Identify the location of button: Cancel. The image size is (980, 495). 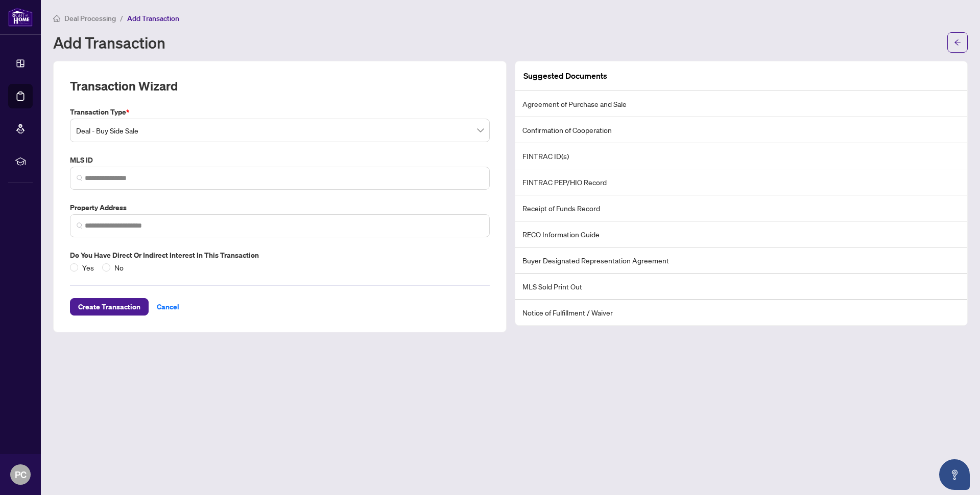
(168, 307).